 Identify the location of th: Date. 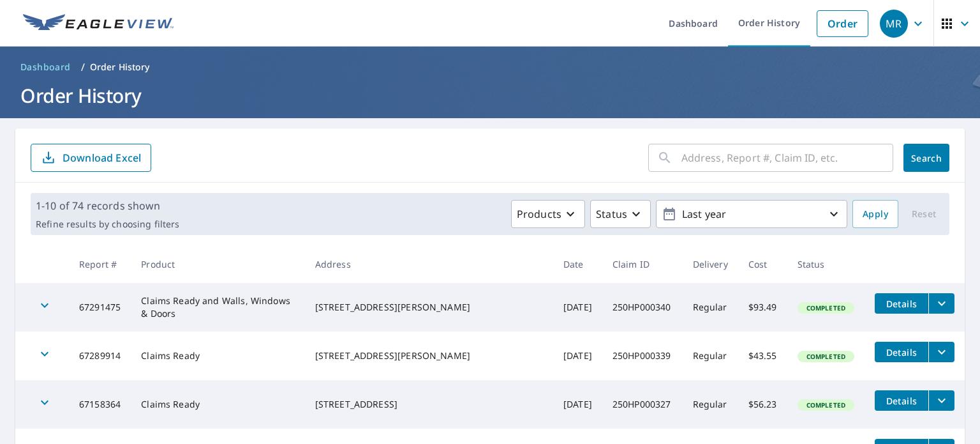
(577, 264).